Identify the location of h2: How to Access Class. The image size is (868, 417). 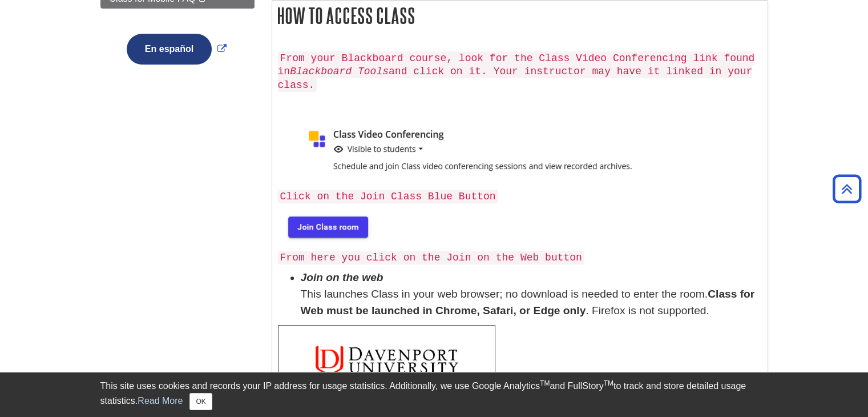
(520, 16).